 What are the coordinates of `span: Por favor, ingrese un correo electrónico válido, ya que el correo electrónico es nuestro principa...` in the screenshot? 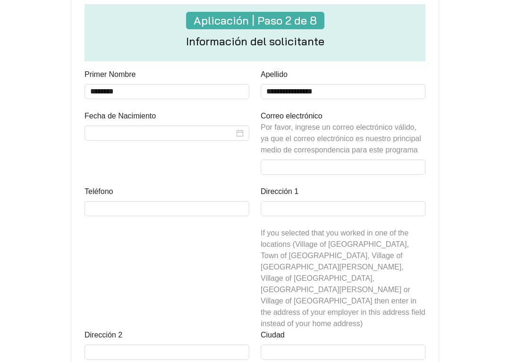 It's located at (341, 138).